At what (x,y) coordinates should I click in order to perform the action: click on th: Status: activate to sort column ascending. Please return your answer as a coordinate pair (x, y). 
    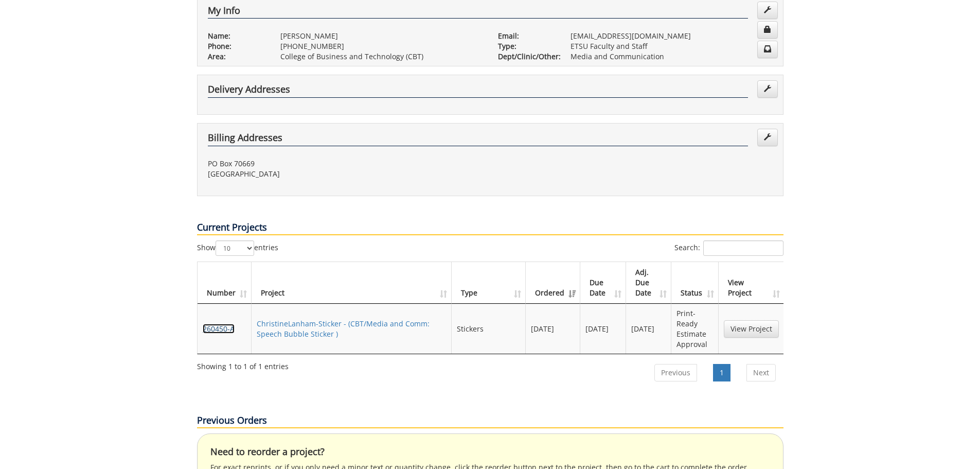
    Looking at the image, I should click on (694, 282).